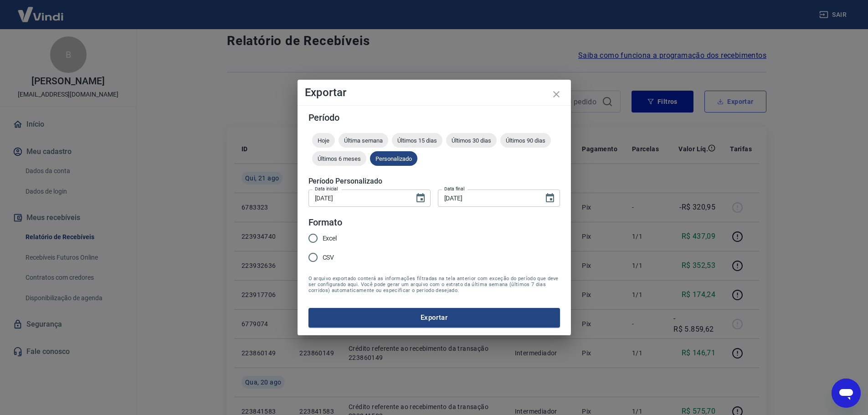 The width and height of the screenshot is (868, 415). What do you see at coordinates (417, 140) in the screenshot?
I see `div: Últimos 15 dias` at bounding box center [417, 140].